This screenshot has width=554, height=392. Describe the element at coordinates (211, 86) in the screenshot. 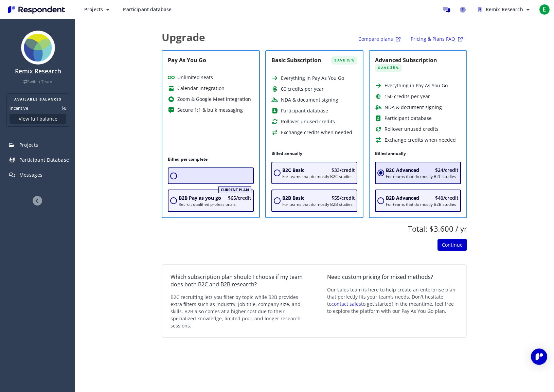

I see `section: Pay As You Go plan` at that location.